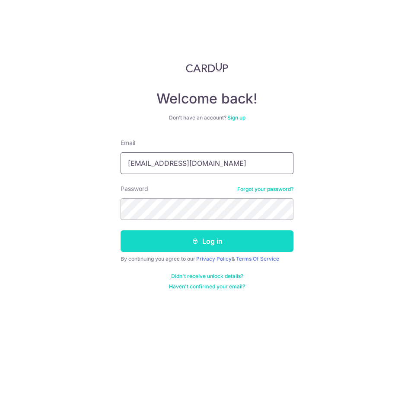 This screenshot has height=394, width=414. I want to click on img: CardUp Logo, so click(207, 67).